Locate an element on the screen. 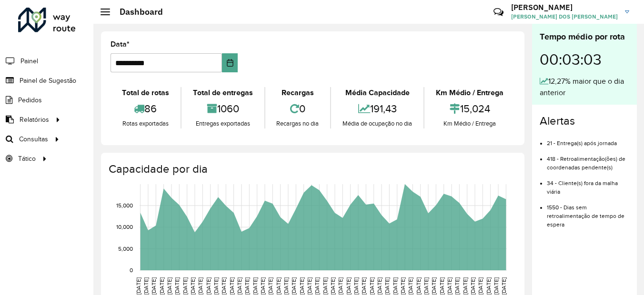 This screenshot has height=295, width=644. span: Relatórios is located at coordinates (35, 119).